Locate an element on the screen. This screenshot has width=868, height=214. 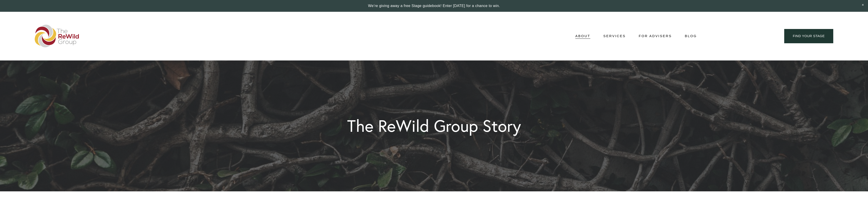
img: The ReWild Group is located at coordinates (57, 36).